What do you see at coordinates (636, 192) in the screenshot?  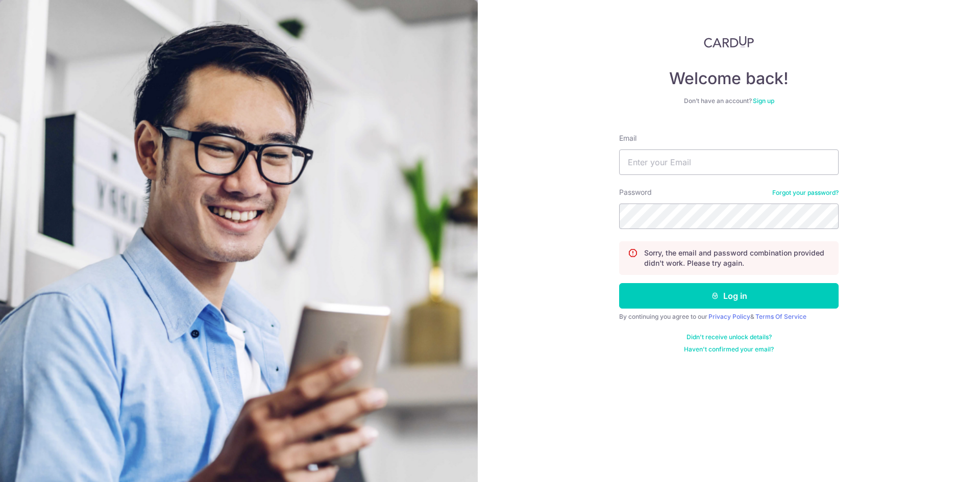 I see `label: Password` at bounding box center [636, 192].